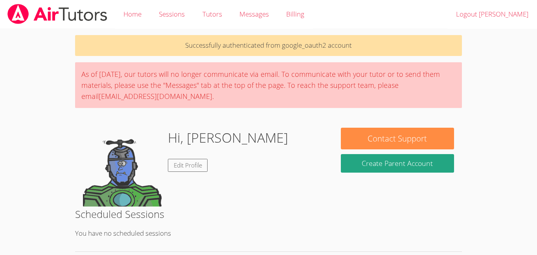 This screenshot has height=255, width=537. Describe the element at coordinates (269, 214) in the screenshot. I see `h2: Scheduled Sessions` at that location.